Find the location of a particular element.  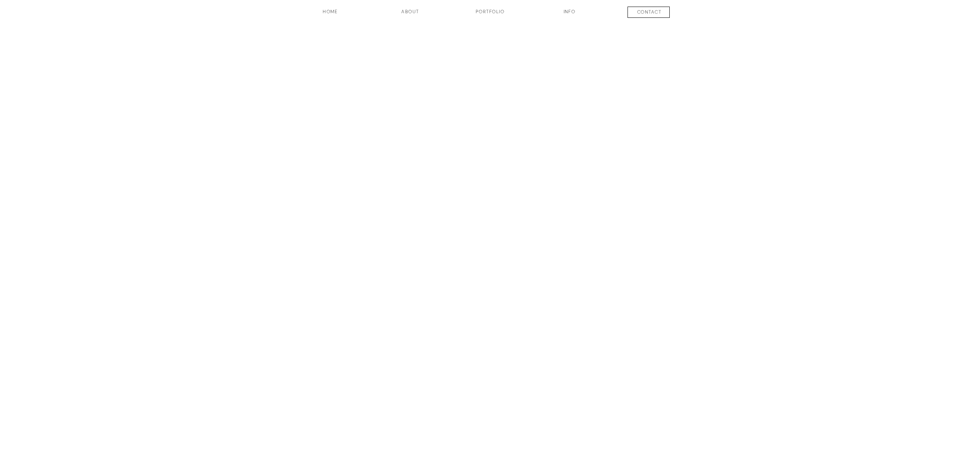

a: Portfolio is located at coordinates (490, 15).